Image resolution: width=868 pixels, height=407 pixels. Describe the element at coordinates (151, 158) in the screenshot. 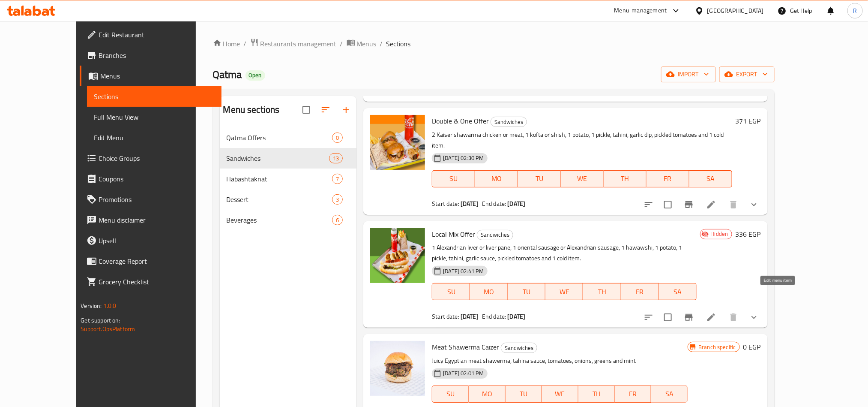

I see `a: Choice Groups` at that location.